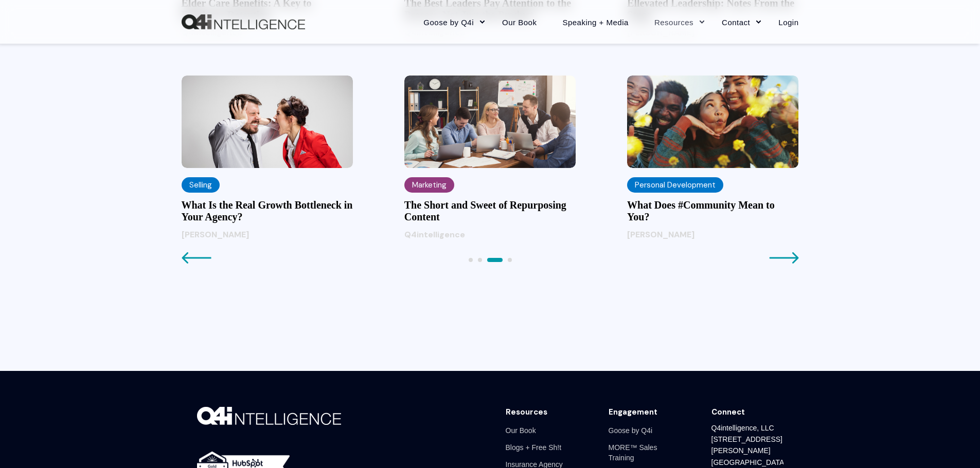 This screenshot has height=468, width=980. What do you see at coordinates (434, 235) in the screenshot?
I see `span: Q4intelligence` at bounding box center [434, 235].